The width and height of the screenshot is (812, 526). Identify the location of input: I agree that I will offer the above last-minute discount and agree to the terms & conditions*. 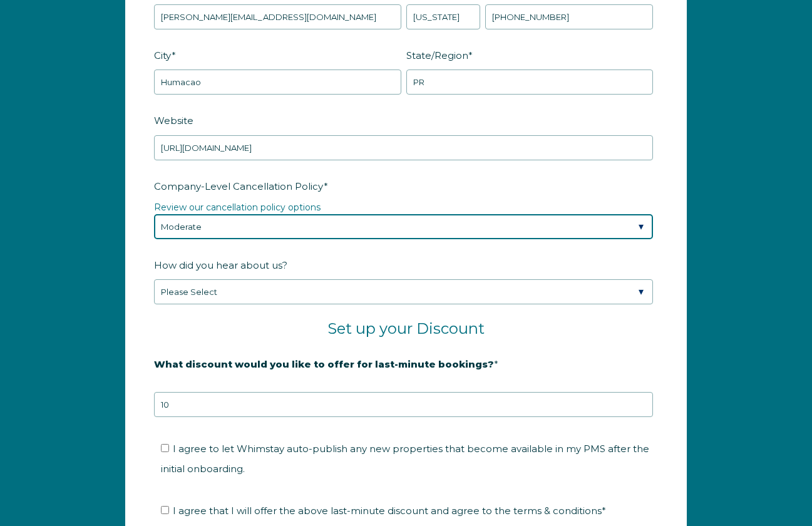
(165, 510).